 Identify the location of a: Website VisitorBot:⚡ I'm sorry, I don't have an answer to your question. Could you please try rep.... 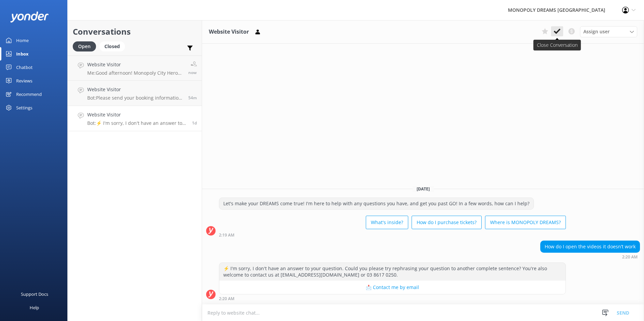
(135, 118).